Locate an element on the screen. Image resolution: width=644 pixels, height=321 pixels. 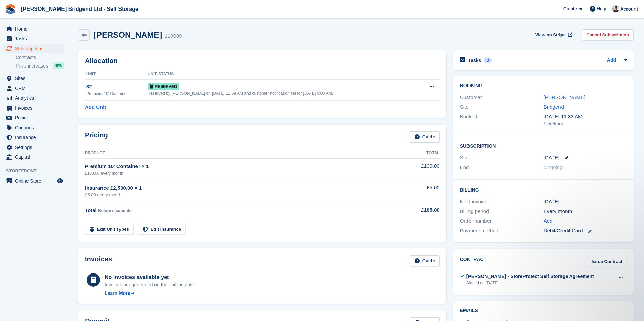
div: Every month is located at coordinates (585, 211).